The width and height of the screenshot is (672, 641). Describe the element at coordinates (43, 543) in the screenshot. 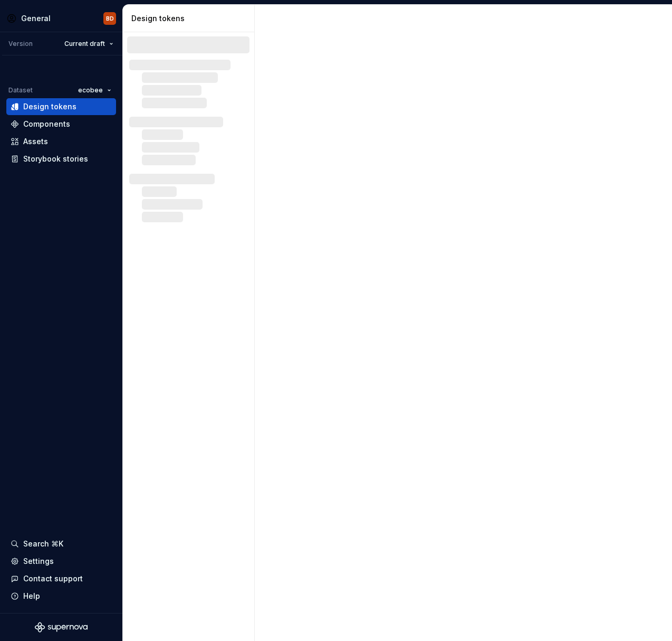

I see `div: Search ⌘K` at that location.